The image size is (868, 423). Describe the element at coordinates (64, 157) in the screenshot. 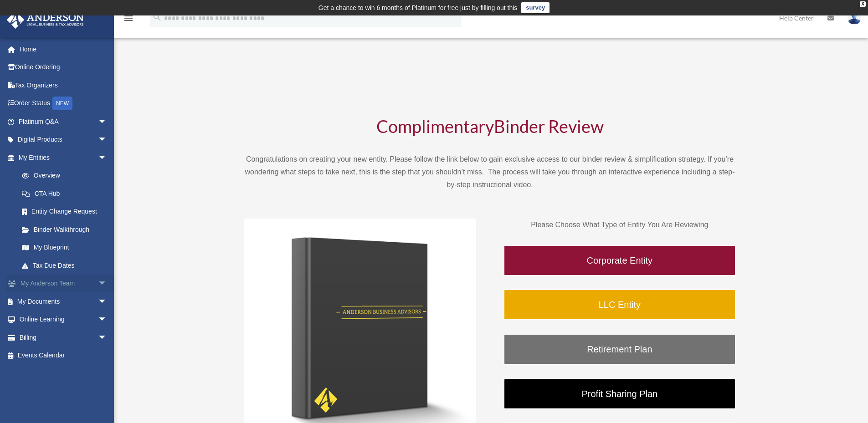

I see `a: My Entitiesarrow_drop_down` at that location.